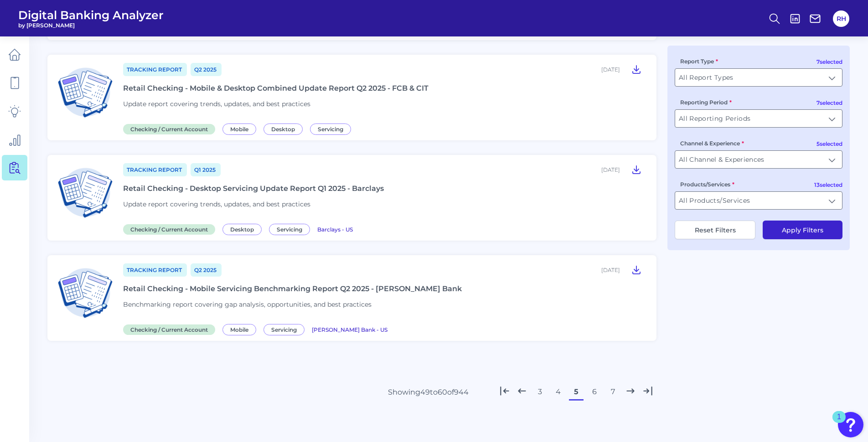 The height and width of the screenshot is (442, 868). Describe the element at coordinates (707, 184) in the screenshot. I see `label: Products/Services` at that location.